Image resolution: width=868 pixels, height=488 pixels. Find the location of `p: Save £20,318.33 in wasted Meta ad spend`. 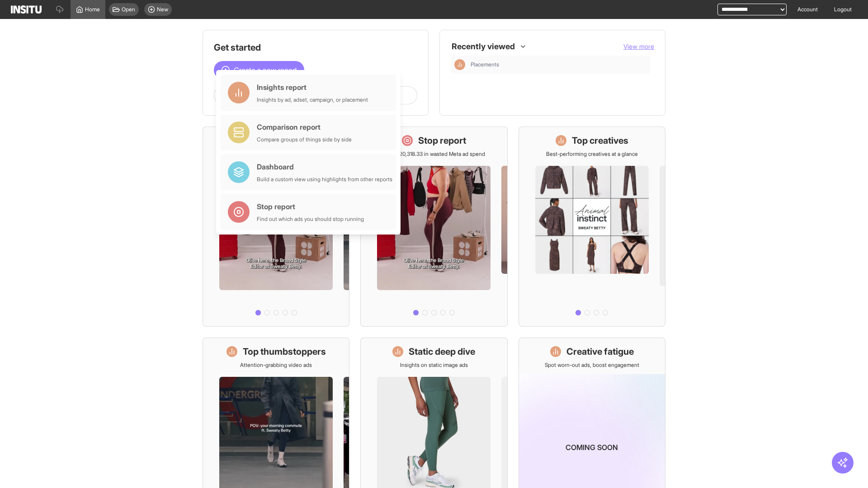

p: Save £20,318.33 in wasted Meta ad spend is located at coordinates (434, 154).